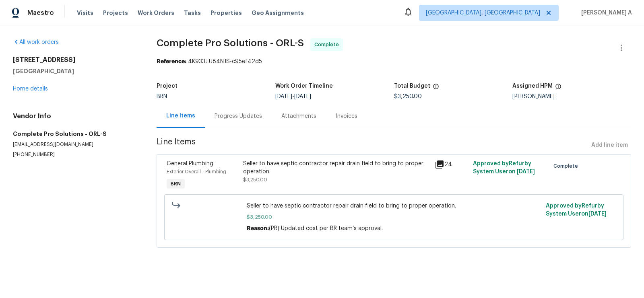 The height and width of the screenshot is (298, 644). Describe the element at coordinates (192, 12) in the screenshot. I see `span: Tasks` at that location.